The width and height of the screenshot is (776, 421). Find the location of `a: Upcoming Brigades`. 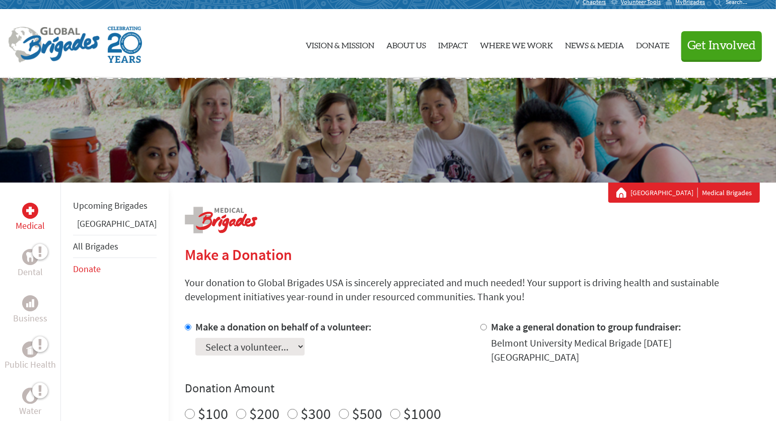

a: Upcoming Brigades is located at coordinates (110, 205).